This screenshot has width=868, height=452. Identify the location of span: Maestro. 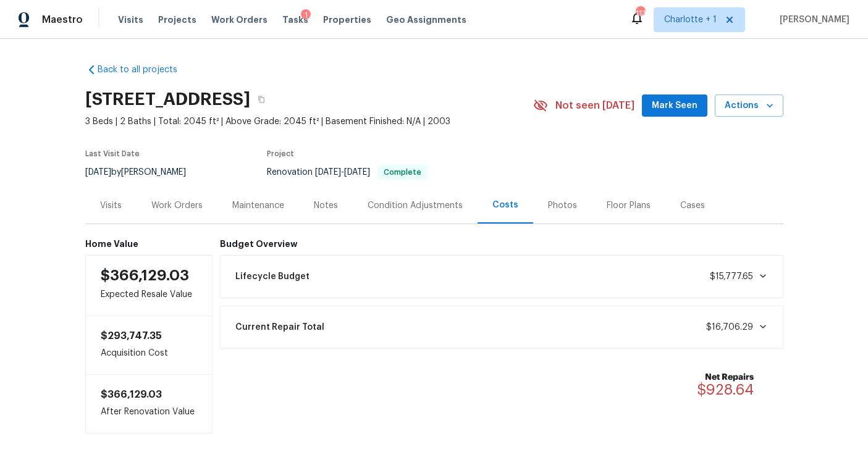
(63, 20).